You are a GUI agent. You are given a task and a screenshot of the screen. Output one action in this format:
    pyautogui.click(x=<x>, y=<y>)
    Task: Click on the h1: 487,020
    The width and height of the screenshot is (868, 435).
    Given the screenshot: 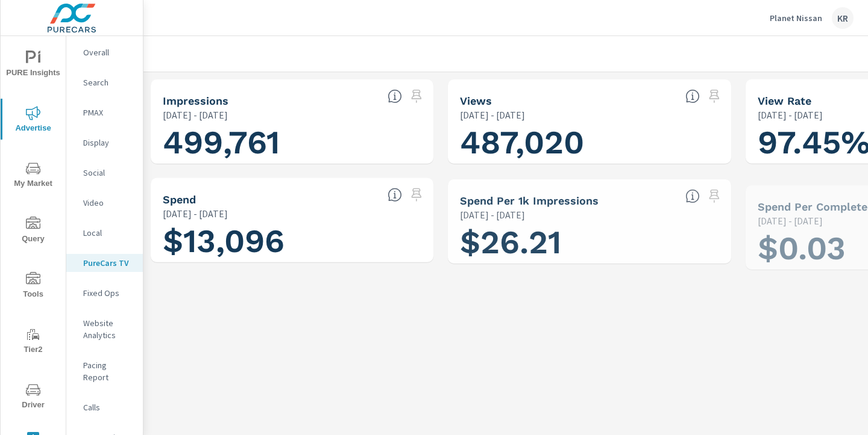 What is the action you would take?
    pyautogui.click(x=589, y=142)
    